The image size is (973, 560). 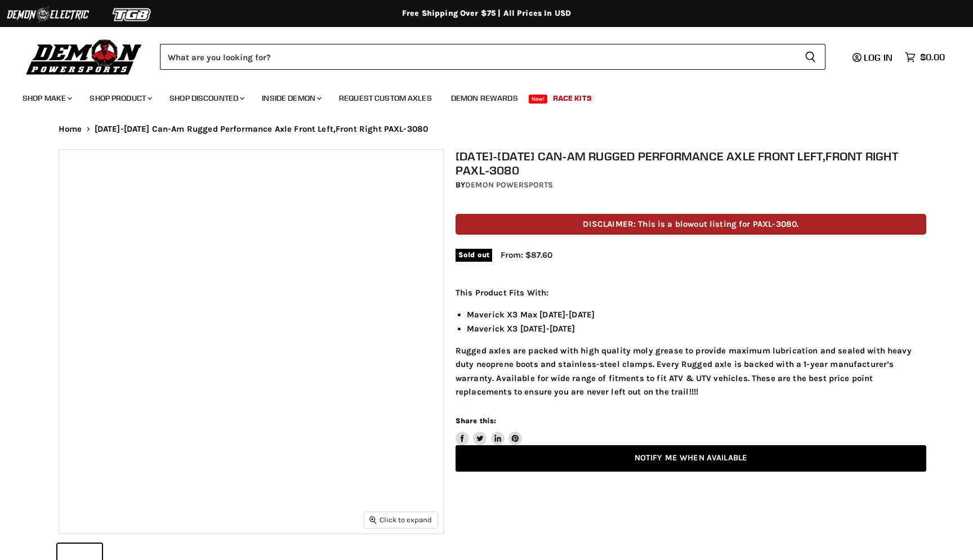 I want to click on input: Search, so click(x=478, y=57).